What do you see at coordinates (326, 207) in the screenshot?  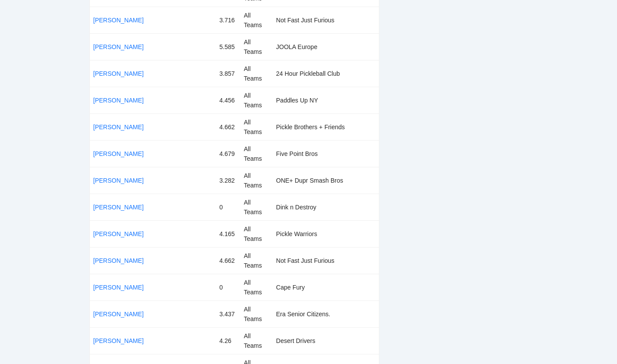 I see `td: Dink n Destroy` at bounding box center [326, 207].